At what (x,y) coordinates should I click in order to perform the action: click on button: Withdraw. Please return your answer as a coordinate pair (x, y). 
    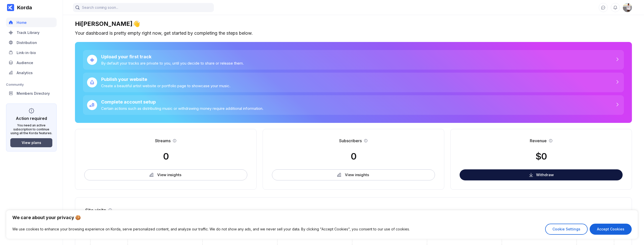
    Looking at the image, I should click on (541, 175).